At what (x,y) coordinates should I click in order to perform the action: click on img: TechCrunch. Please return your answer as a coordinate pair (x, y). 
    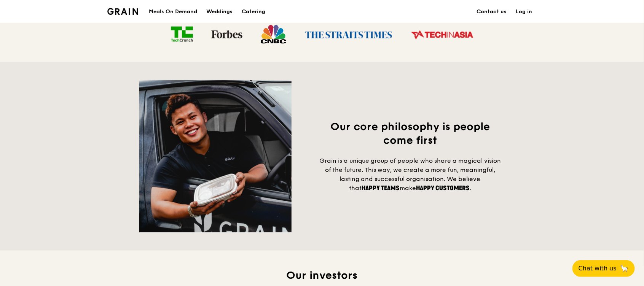
    Looking at the image, I should click on (182, 34).